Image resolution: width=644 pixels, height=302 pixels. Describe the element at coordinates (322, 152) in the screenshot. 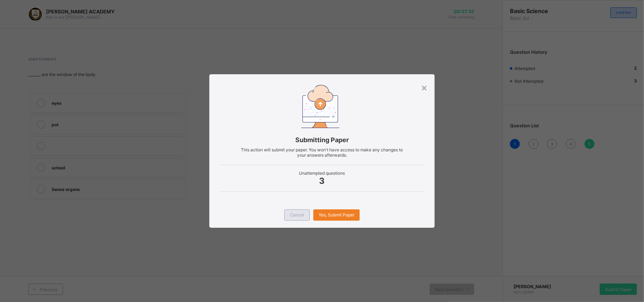

I see `span: This action will submit your paper. You won't have access to make any changes to your answers aft...` at that location.